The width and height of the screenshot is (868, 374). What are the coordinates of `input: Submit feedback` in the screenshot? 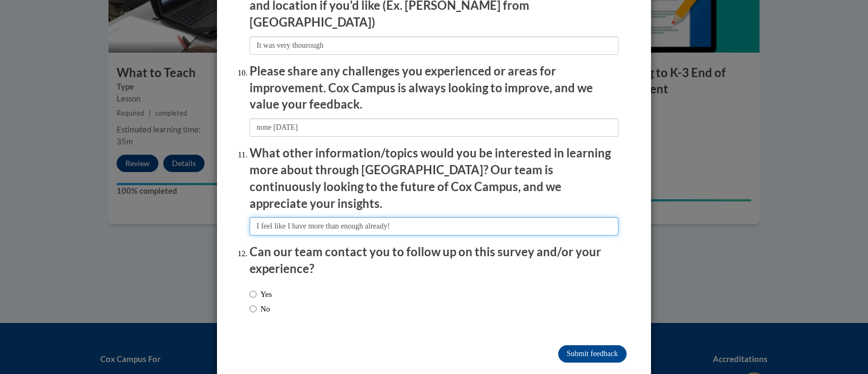 It's located at (593, 354).